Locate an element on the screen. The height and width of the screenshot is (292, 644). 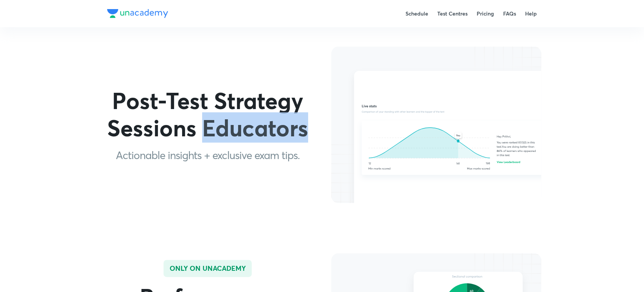
a: Pricing is located at coordinates (486, 14).